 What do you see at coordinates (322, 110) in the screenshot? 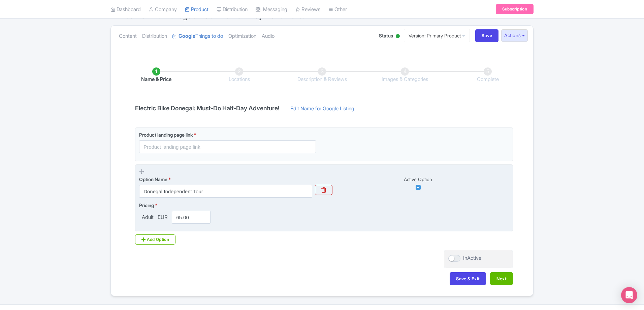
I see `a: Edit Name for Google Listing` at bounding box center [322, 110].